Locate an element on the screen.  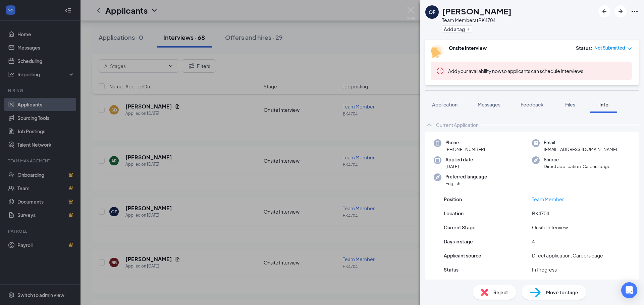
span: Reject is located at coordinates (501, 292).